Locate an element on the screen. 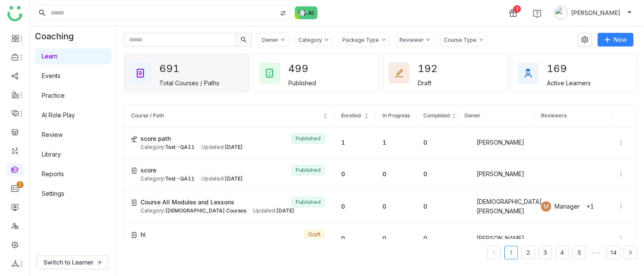  span: Owner is located at coordinates (472, 115).